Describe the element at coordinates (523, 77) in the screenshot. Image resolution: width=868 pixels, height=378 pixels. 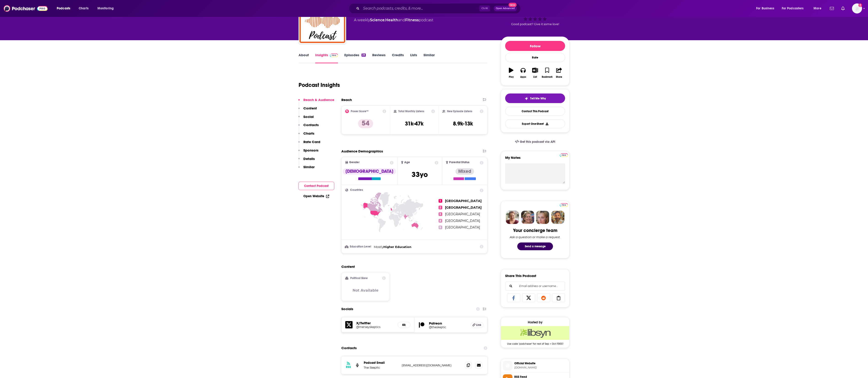
I see `div: Apps` at that location.